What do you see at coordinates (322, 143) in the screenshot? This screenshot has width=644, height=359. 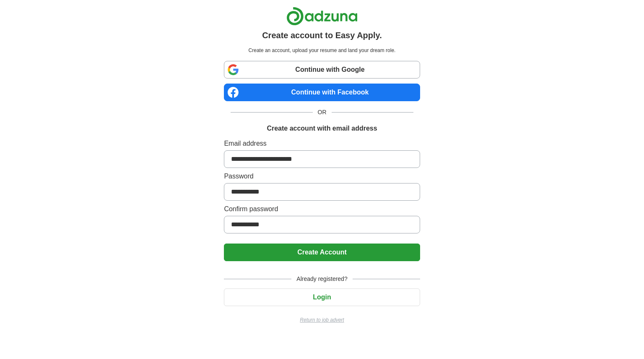 I see `label: Email address` at bounding box center [322, 143].